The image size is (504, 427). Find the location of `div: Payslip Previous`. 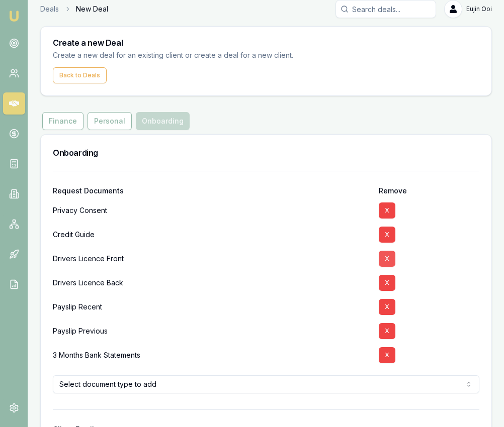

div: Payslip Previous is located at coordinates (212, 331).